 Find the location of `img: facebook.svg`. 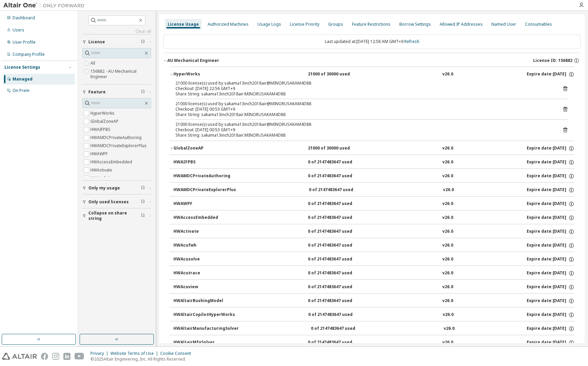

img: facebook.svg is located at coordinates (44, 356).